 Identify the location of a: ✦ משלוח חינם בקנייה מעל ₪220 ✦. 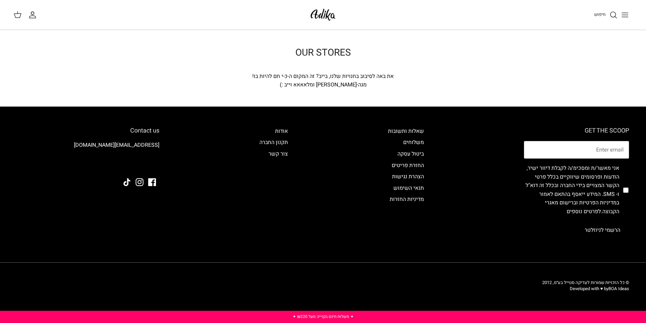
(323, 317).